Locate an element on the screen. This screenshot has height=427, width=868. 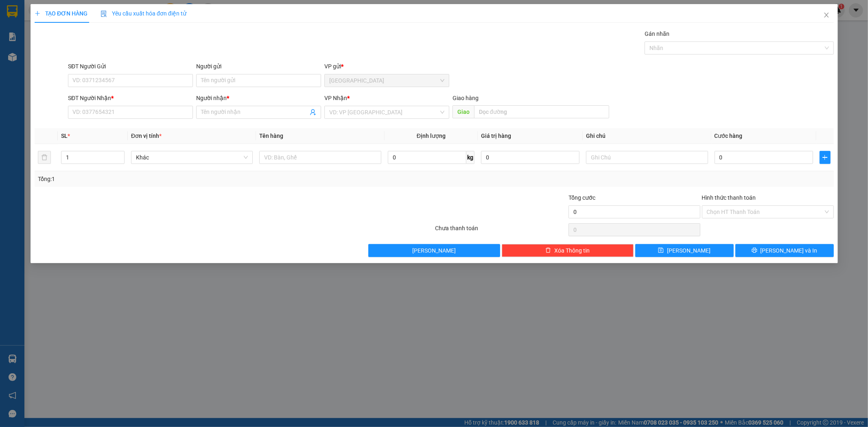
span: Cước hàng is located at coordinates (728, 136).